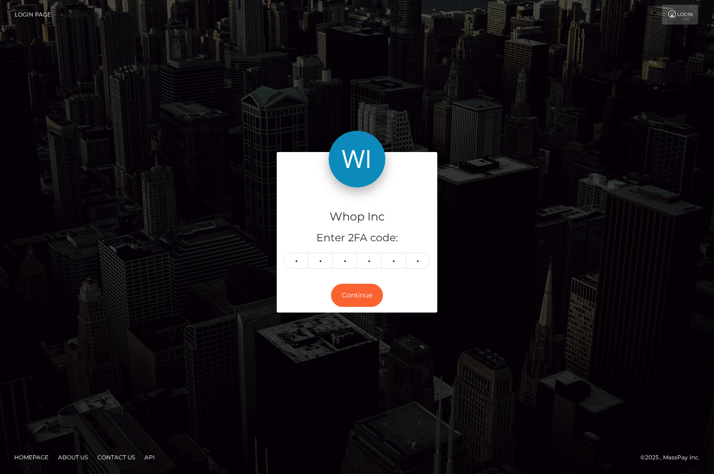  I want to click on a: API, so click(150, 457).